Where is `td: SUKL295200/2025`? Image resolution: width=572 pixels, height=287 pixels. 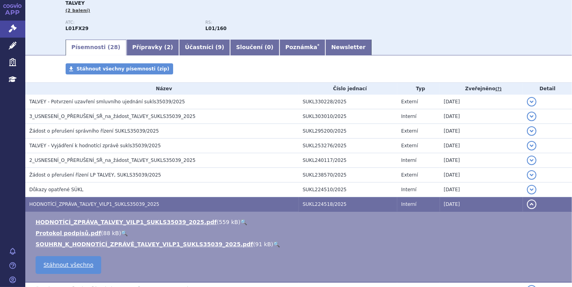
td: SUKL295200/2025 is located at coordinates (348, 131).